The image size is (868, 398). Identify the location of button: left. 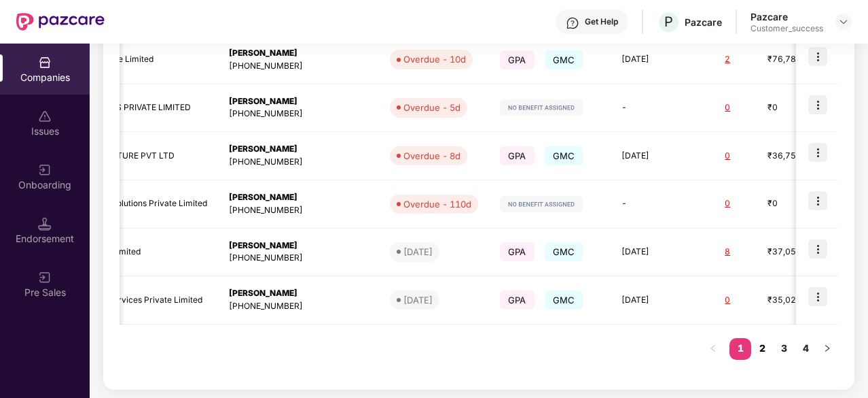
(713, 349).